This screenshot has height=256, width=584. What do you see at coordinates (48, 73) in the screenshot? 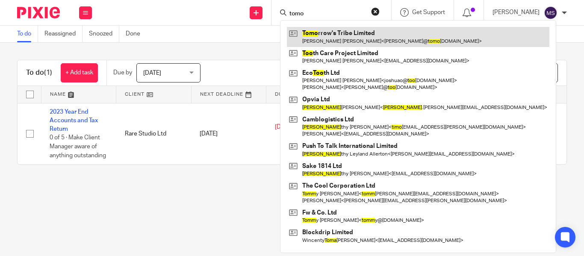
I see `span: (1)` at bounding box center [48, 73].